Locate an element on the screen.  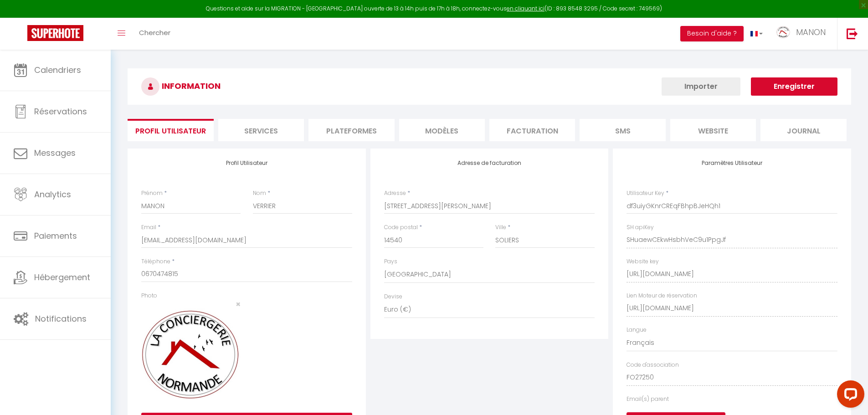
li: Plateformes is located at coordinates (352, 130).